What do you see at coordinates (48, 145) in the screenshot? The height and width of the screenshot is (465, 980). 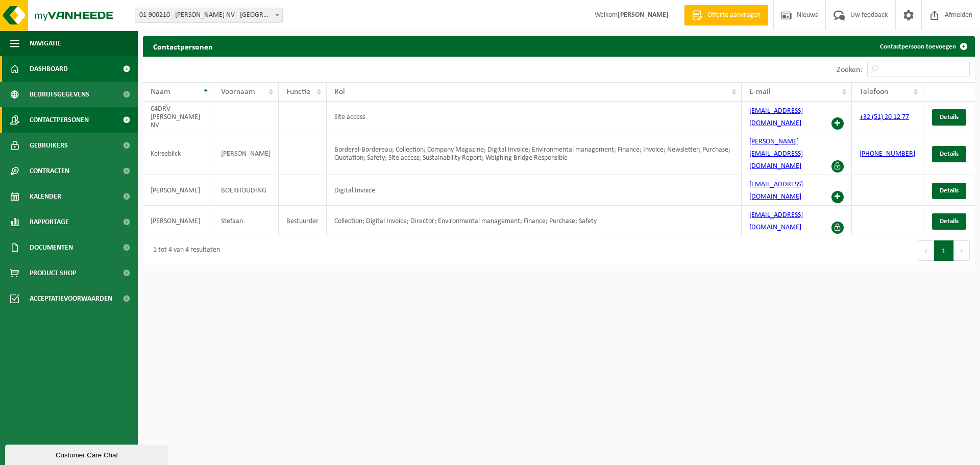 I see `span: Gebruikers` at bounding box center [48, 145].